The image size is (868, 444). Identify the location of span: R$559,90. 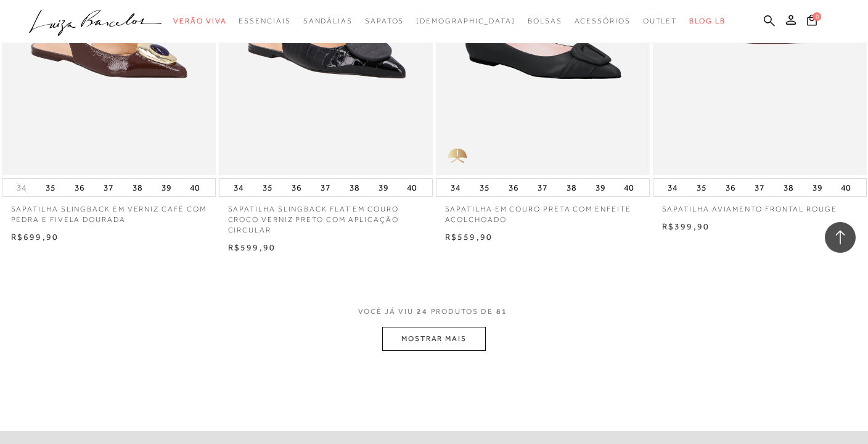
(469, 237).